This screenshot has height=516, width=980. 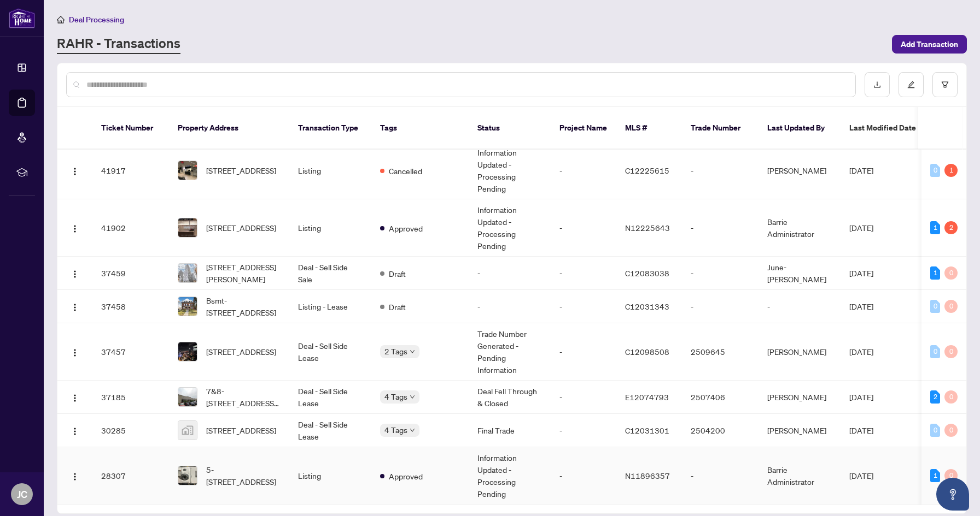 I want to click on td: Listing - Lease, so click(x=330, y=306).